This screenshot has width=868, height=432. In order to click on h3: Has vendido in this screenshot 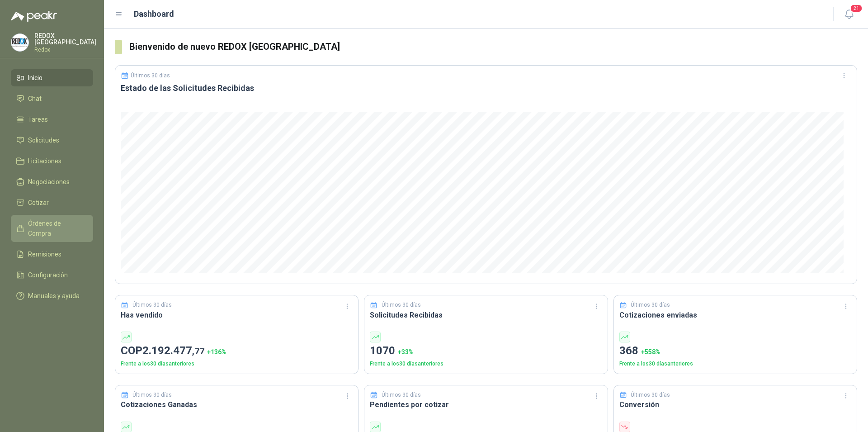, I will do `click(237, 315)`.